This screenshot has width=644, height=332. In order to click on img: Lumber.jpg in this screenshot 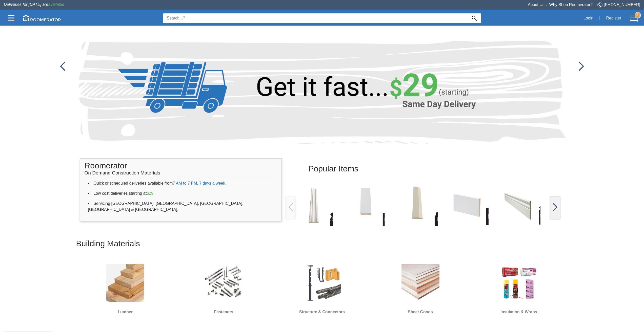, I will do `click(125, 283)`.